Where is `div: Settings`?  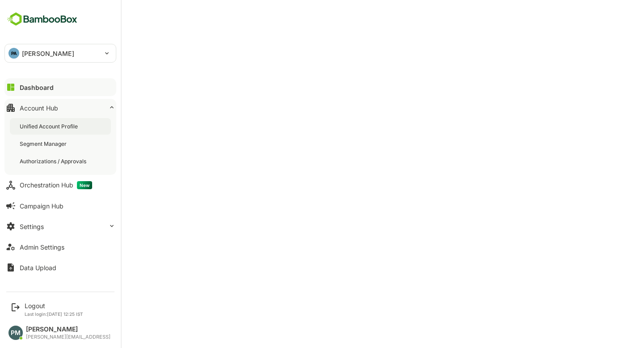 div: Settings is located at coordinates (31, 227).